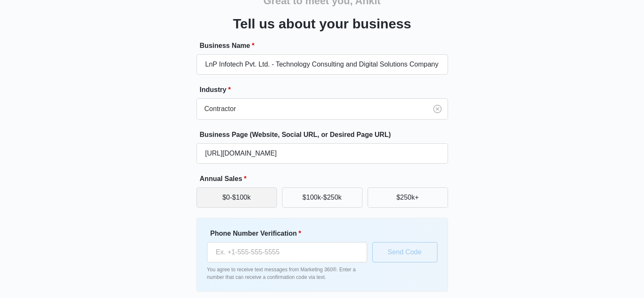 The image size is (644, 298). Describe the element at coordinates (287, 252) in the screenshot. I see `input: Ex. +1-555-555-5555` at that location.